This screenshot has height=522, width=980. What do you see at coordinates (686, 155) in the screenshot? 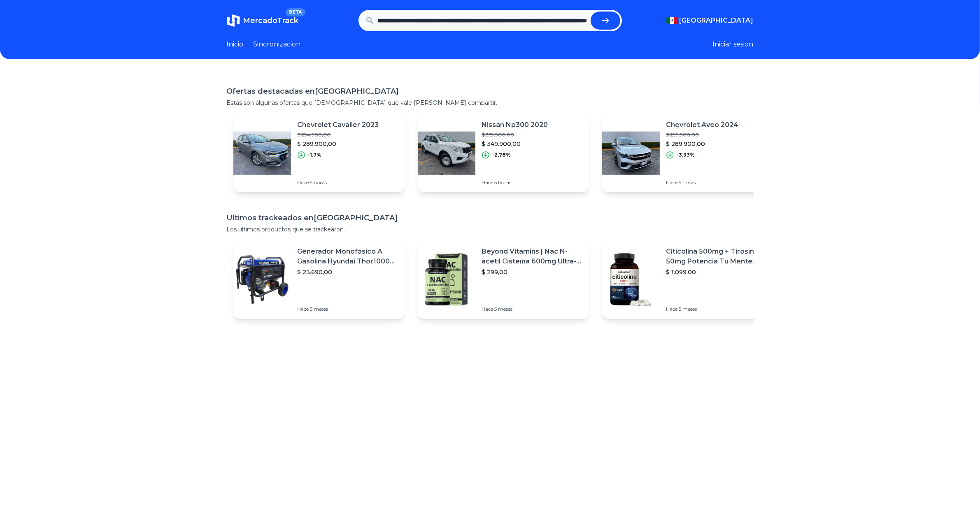
I see `p: -3,33%` at bounding box center [686, 155].